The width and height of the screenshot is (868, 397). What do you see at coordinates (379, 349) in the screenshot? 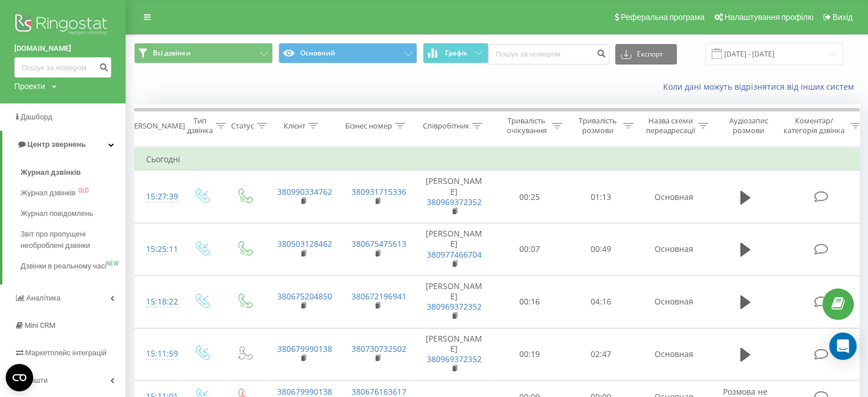
I see `a: 380730732502` at bounding box center [379, 349].